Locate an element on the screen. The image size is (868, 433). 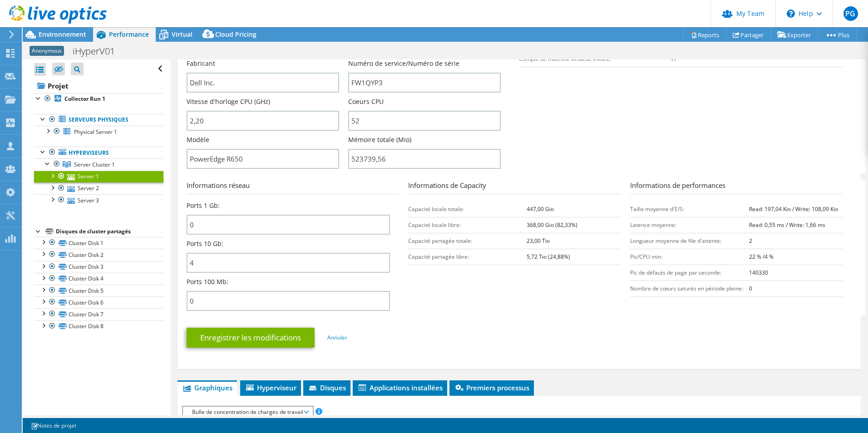
label: Coeurs CPU is located at coordinates (366, 102).